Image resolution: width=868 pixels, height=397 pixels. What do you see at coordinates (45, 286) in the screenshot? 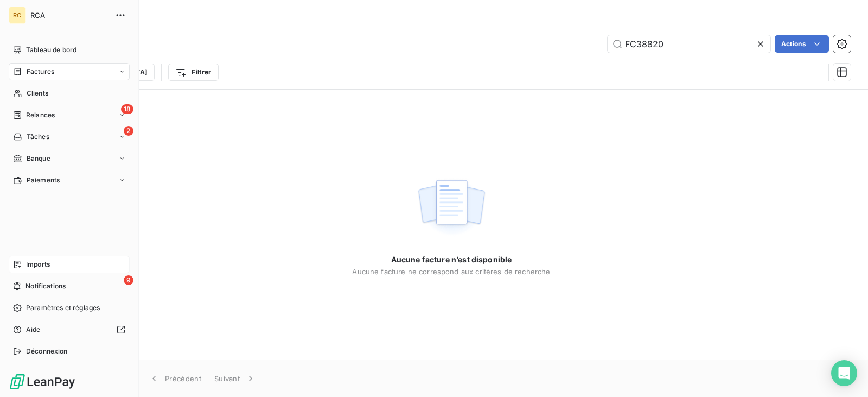
I see `span: Notifications` at bounding box center [45, 286].